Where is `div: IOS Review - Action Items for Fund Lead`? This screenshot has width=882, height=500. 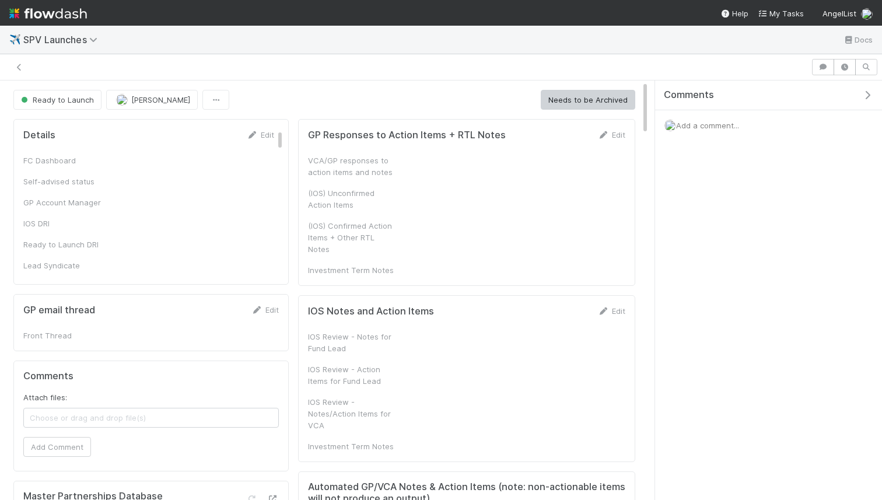
div: IOS Review - Action Items for Fund Lead is located at coordinates (352, 375).